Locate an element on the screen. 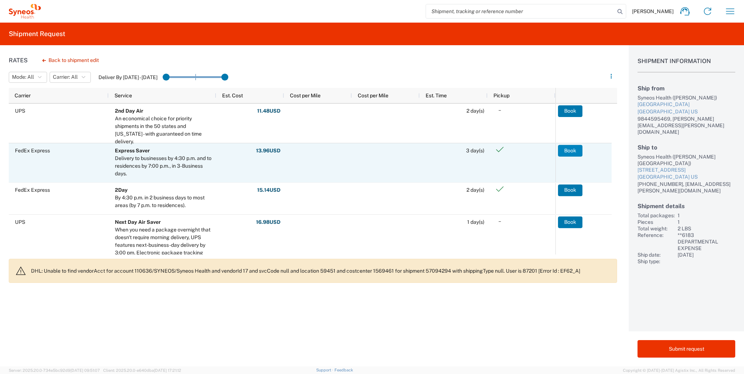 The height and width of the screenshot is (374, 744). button: 15.14USD is located at coordinates (269, 190).